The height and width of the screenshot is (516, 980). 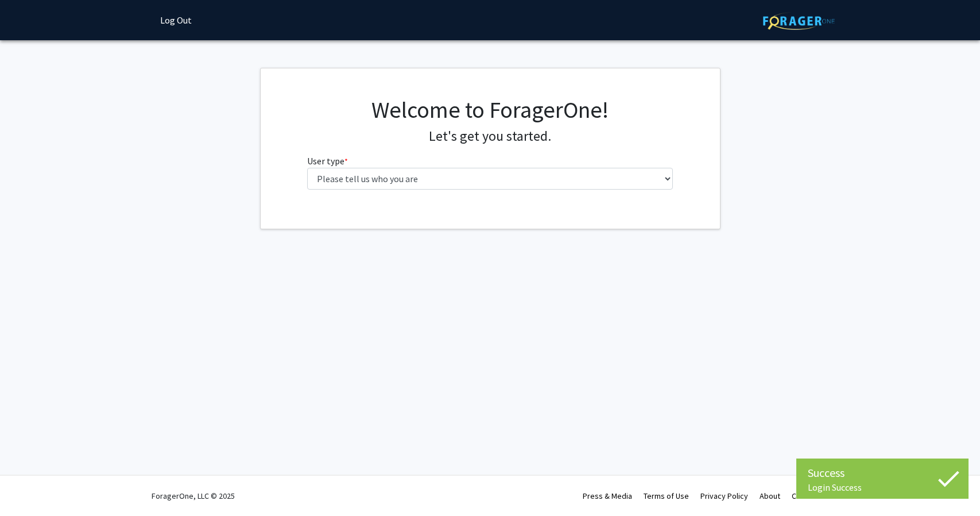 What do you see at coordinates (810, 496) in the screenshot?
I see `a: Contact Us` at bounding box center [810, 496].